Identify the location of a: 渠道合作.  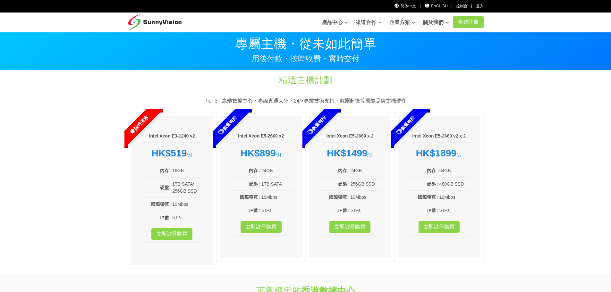
(369, 22).